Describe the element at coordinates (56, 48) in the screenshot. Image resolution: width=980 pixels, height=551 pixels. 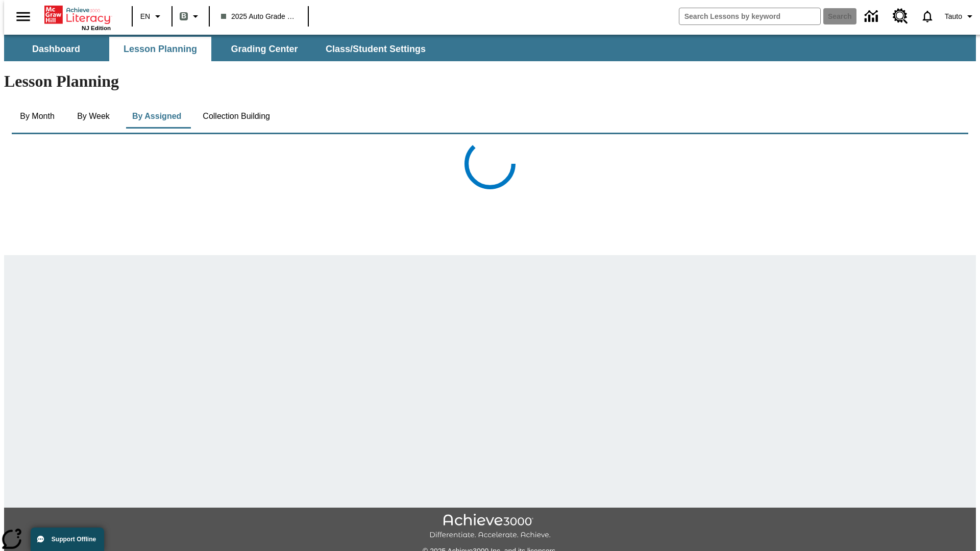
I see `span: Dashboard` at that location.